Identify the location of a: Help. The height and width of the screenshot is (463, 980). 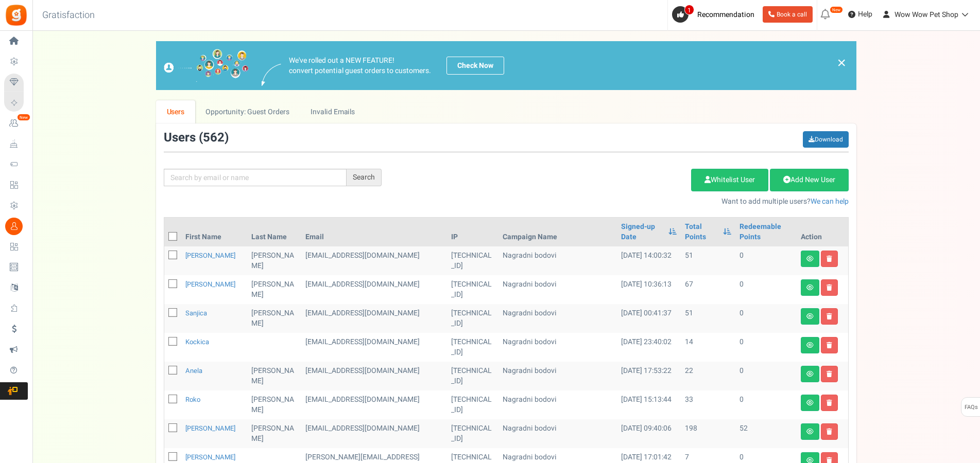
(860, 14).